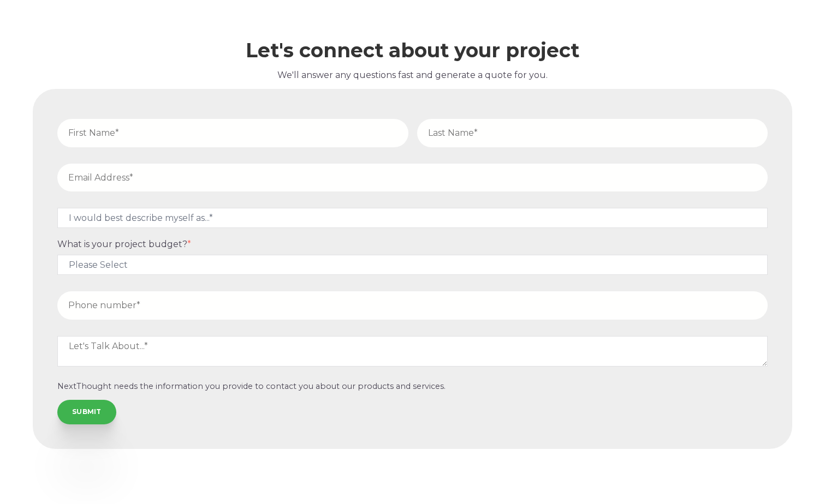 The height and width of the screenshot is (504, 825). I want to click on input: Phone number*, so click(412, 305).